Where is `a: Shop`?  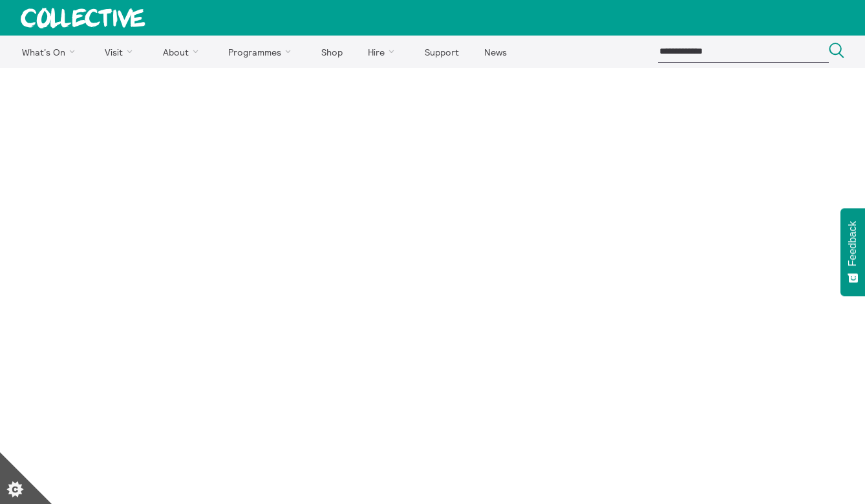
a: Shop is located at coordinates (332, 51).